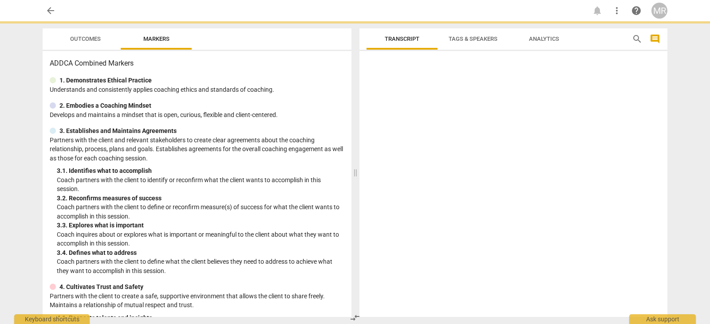 This screenshot has width=710, height=324. What do you see at coordinates (200, 225) in the screenshot?
I see `div: 3. 3. Explores what is important` at bounding box center [200, 225].